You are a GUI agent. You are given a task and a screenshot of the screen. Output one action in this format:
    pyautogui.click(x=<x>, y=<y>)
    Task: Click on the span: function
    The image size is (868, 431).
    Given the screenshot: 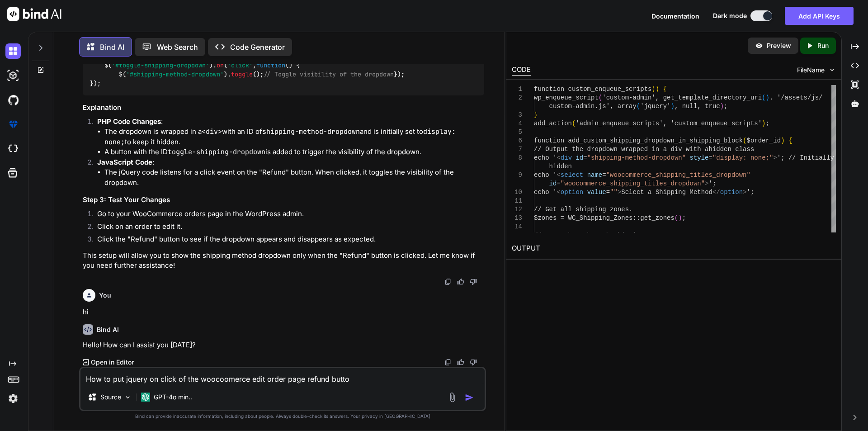 What is the action you would take?
    pyautogui.click(x=271, y=65)
    